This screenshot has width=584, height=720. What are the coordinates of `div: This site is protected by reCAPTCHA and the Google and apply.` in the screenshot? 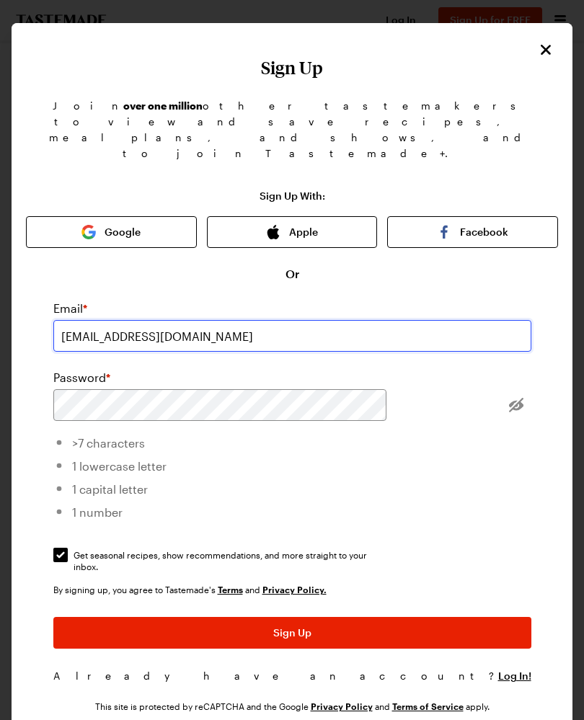 It's located at (292, 707).